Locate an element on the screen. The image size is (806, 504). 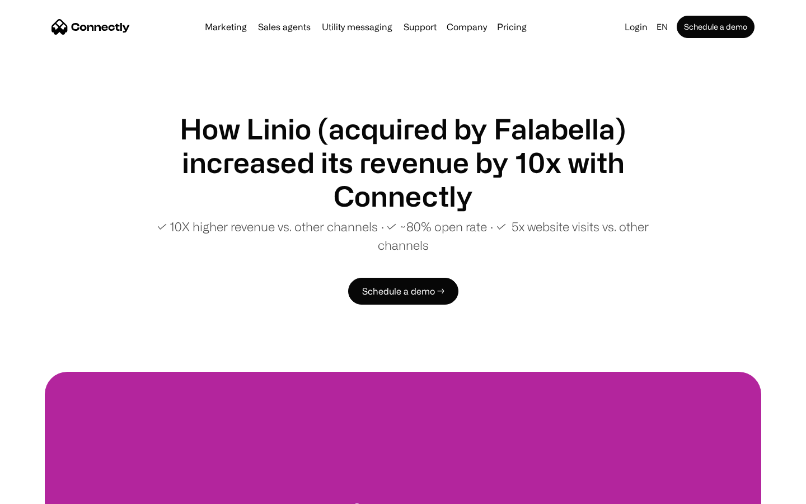
p: ✓ 10X higher revenue vs. other channels ∙ ✓ ~80% open rate ∙ ✓ 5x website visits vs. other channels is located at coordinates (403, 236).